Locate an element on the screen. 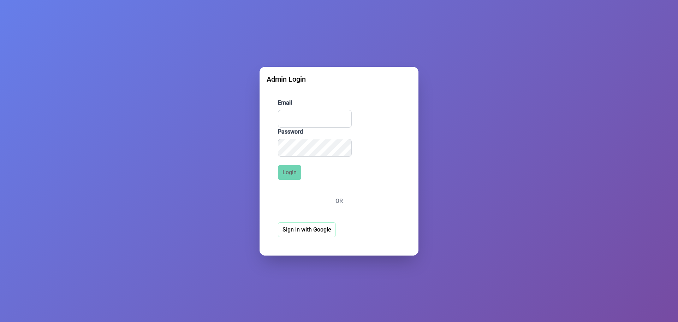  div: OR is located at coordinates (339, 201).